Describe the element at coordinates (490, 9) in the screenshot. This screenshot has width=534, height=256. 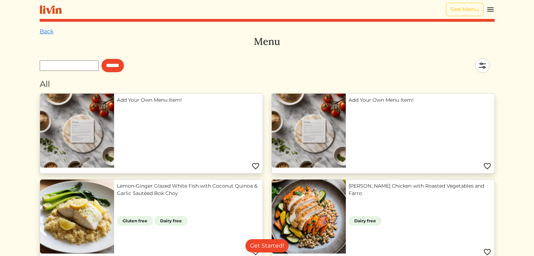
I see `img: menu_hamburger-cb6d353cf0ecd9f46ceae1c99ecbeb4a00e71ca567a856bd81f57e9d8c17bb26.svg` at that location.